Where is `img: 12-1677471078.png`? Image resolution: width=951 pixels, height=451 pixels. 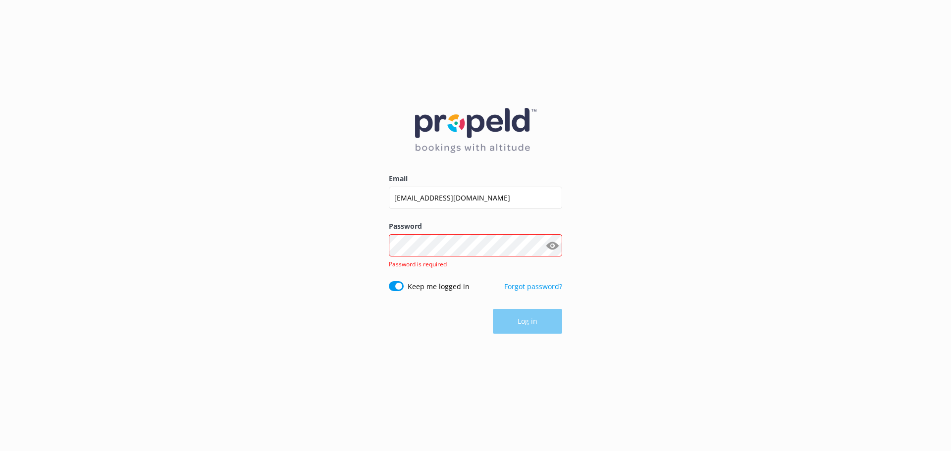 img: 12-1677471078.png is located at coordinates (475, 130).